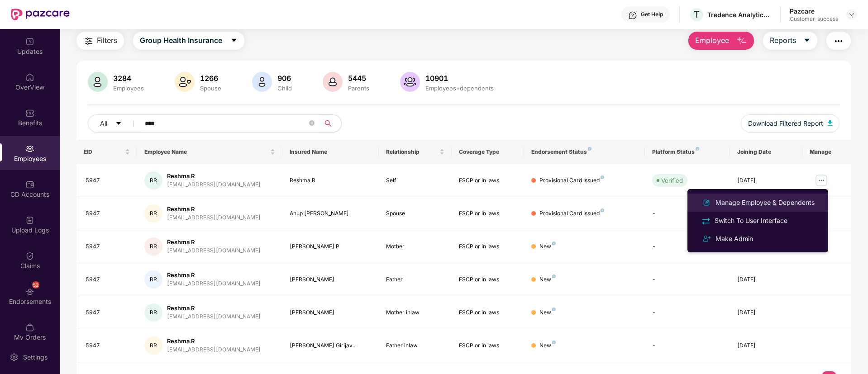 The width and height of the screenshot is (868, 374). Describe the element at coordinates (488, 152) in the screenshot. I see `th: Coverage Type` at that location.